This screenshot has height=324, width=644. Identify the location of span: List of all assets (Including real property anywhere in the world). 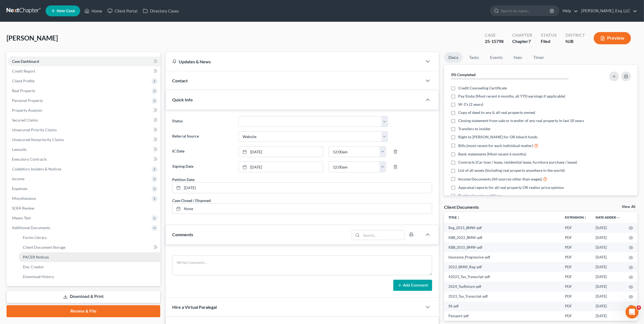
(511, 171).